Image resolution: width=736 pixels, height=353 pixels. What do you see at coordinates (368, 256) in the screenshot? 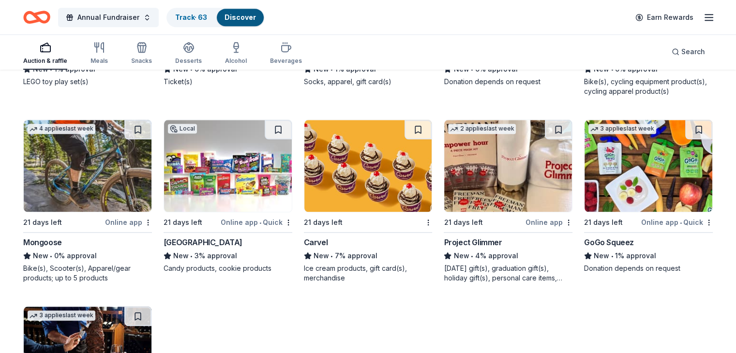
I see `div: 7% approval` at bounding box center [368, 256].